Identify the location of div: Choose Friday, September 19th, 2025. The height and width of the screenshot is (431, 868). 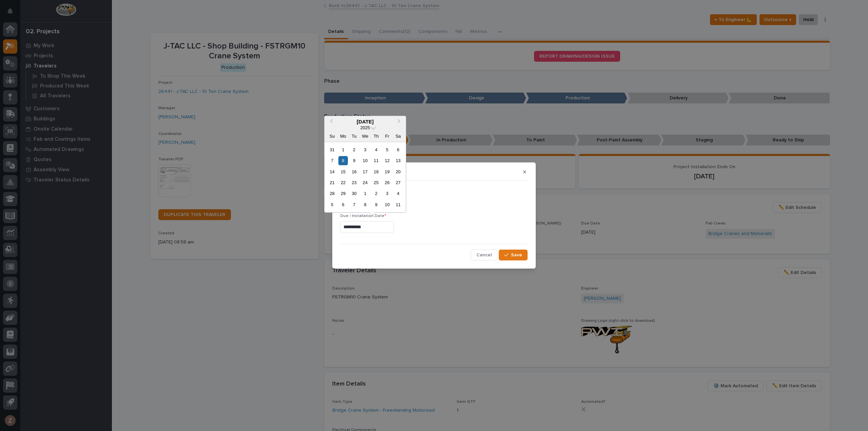
(387, 172).